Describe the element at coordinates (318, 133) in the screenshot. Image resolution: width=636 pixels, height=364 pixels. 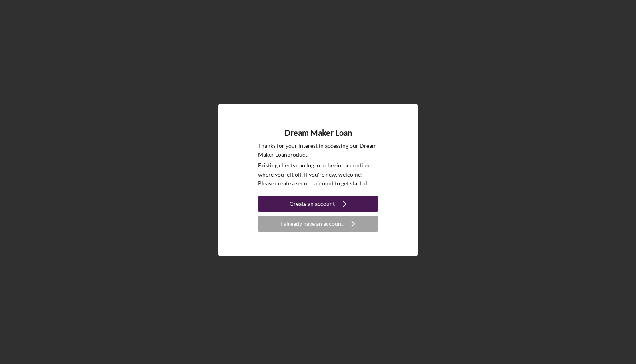
I see `h4: Dream Maker Loan` at that location.